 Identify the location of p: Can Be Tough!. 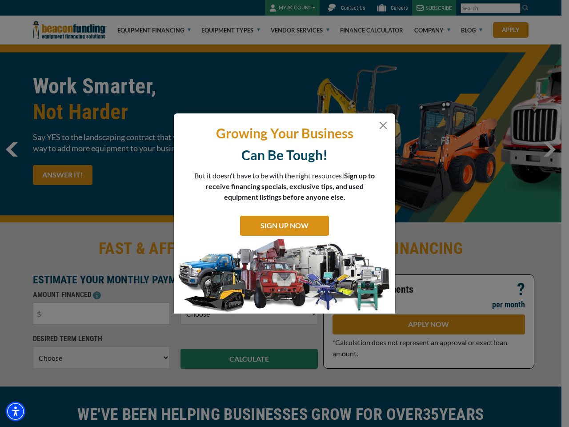
(285, 155).